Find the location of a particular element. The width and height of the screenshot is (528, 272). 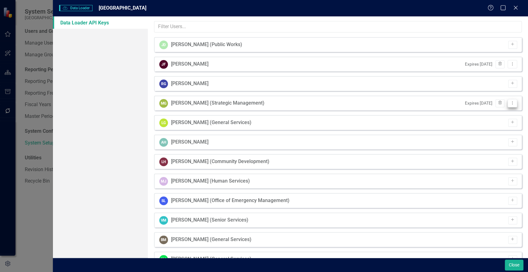

div: AH is located at coordinates (164, 142).